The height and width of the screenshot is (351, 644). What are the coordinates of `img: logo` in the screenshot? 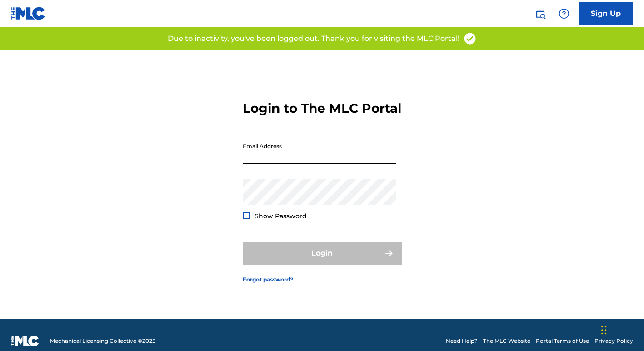 It's located at (25, 341).